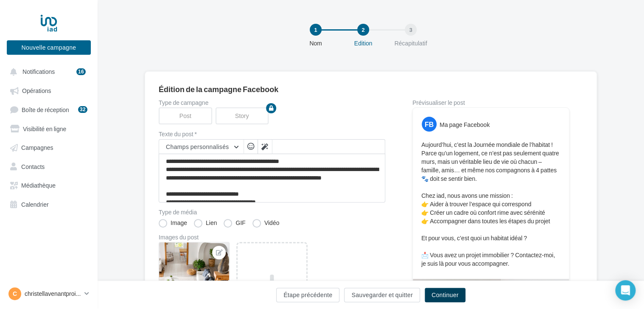 The image size is (644, 309). Describe the element at coordinates (46, 109) in the screenshot. I see `span: Boîte de réception` at that location.